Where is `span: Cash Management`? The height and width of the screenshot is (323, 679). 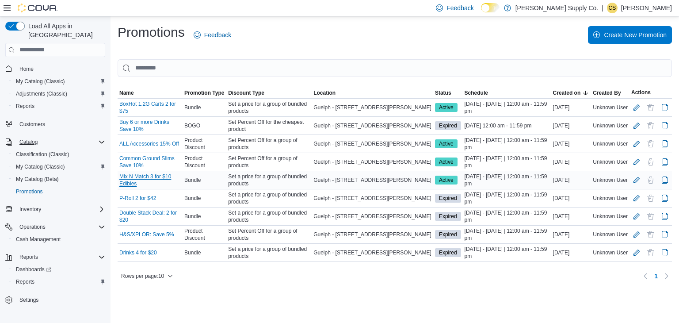
span: Cash Management is located at coordinates (59, 239).